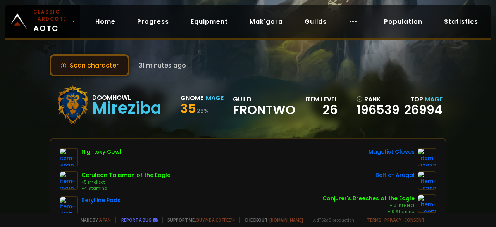 This screenshot has height=227, width=496. I want to click on span: Made by, so click(93, 219).